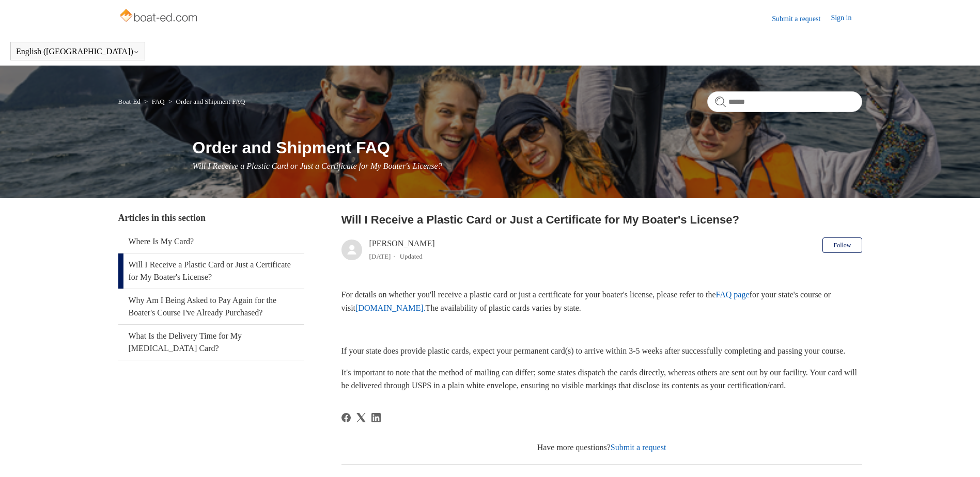 Image resolution: width=980 pixels, height=477 pixels. I want to click on span: Articles in this section, so click(162, 218).